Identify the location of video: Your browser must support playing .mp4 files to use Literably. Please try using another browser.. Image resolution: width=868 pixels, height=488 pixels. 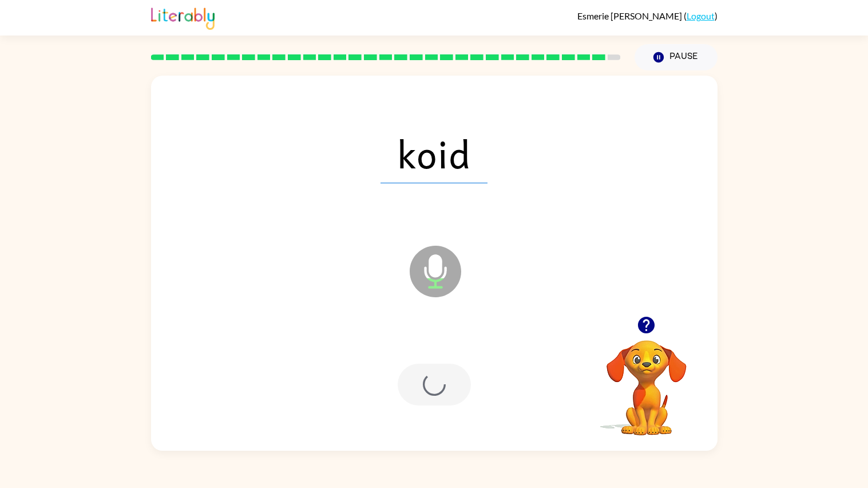
(647, 380).